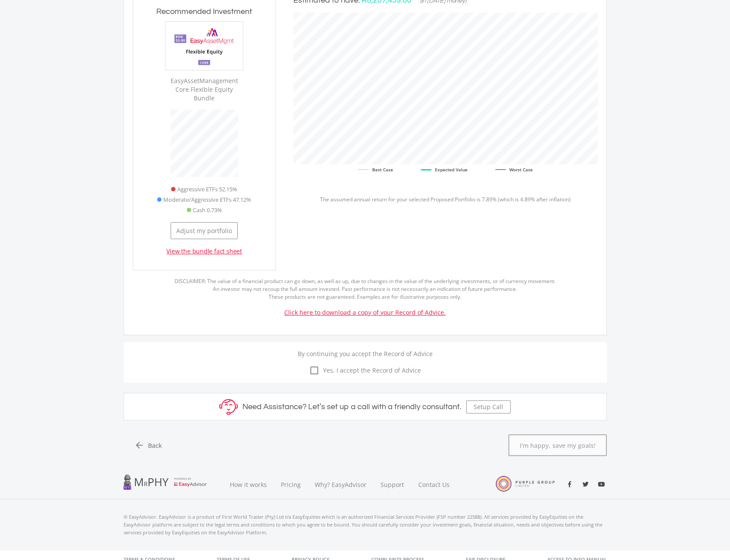 This screenshot has height=560, width=730. Describe the element at coordinates (204, 231) in the screenshot. I see `button: Adjust my portfolio` at that location.